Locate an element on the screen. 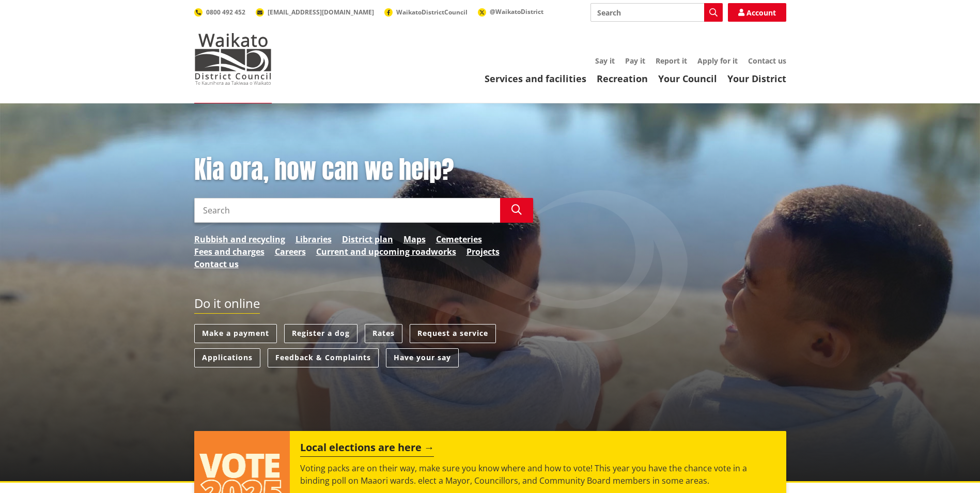 This screenshot has width=980, height=493. a: Libraries is located at coordinates (314, 239).